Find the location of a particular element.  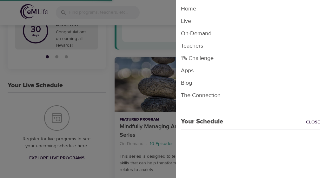

p: Your Schedule is located at coordinates (199, 122).